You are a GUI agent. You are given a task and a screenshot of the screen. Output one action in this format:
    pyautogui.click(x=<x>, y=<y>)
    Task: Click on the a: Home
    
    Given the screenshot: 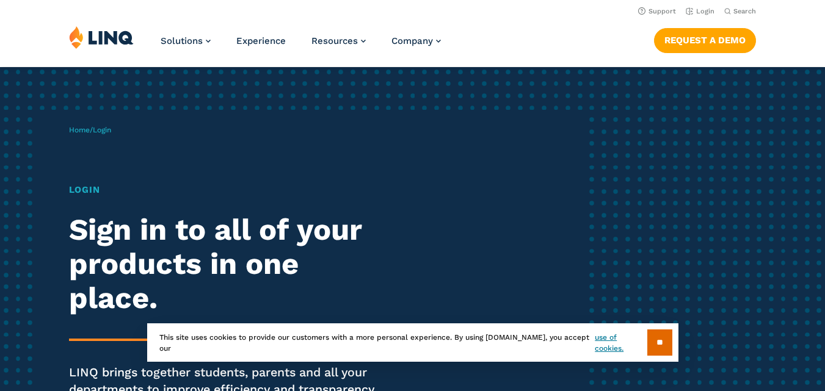 What is the action you would take?
    pyautogui.click(x=79, y=130)
    